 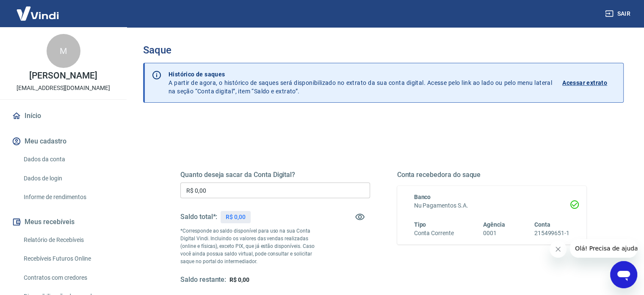 I want to click on a: Dados de login, so click(x=68, y=178).